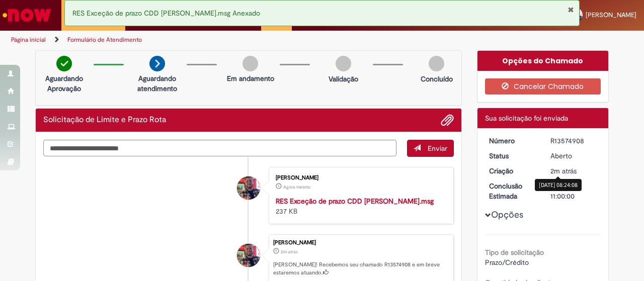 The width and height of the screenshot is (644, 281). Describe the element at coordinates (359, 206) in the screenshot. I see `div: 237 KB` at that location.